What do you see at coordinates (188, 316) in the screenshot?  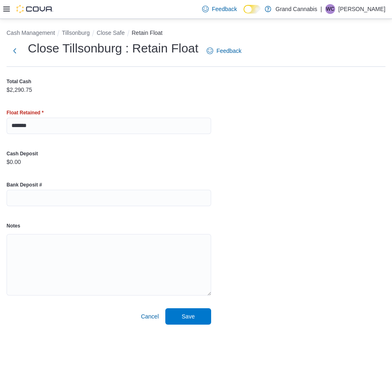 I see `span: Save` at bounding box center [188, 316].